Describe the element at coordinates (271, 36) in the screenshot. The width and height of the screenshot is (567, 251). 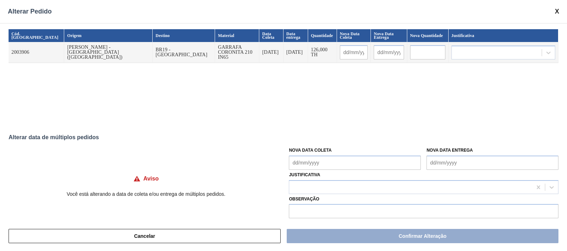
I see `th: Data Coleta` at that location.